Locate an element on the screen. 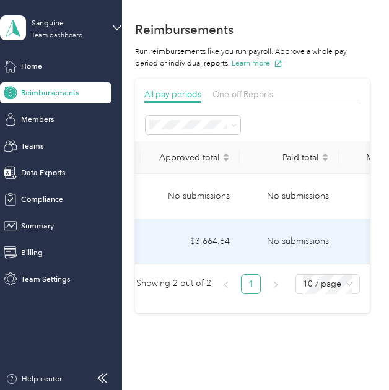  th: Paid total is located at coordinates (289, 157).